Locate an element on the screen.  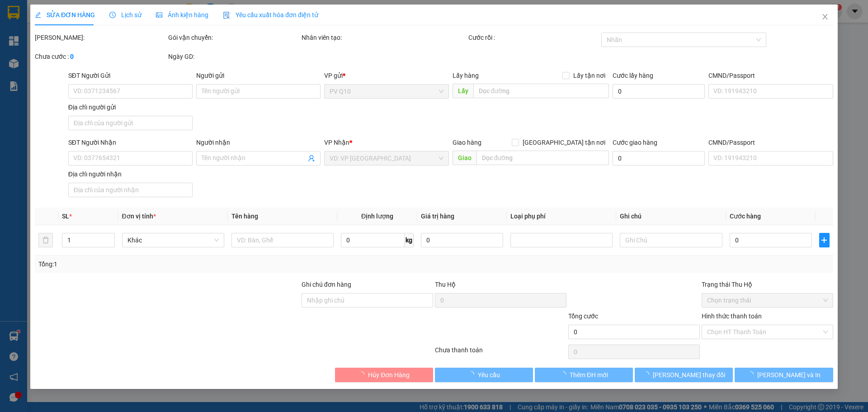
div: Nhân viên tạo: is located at coordinates (384, 38).